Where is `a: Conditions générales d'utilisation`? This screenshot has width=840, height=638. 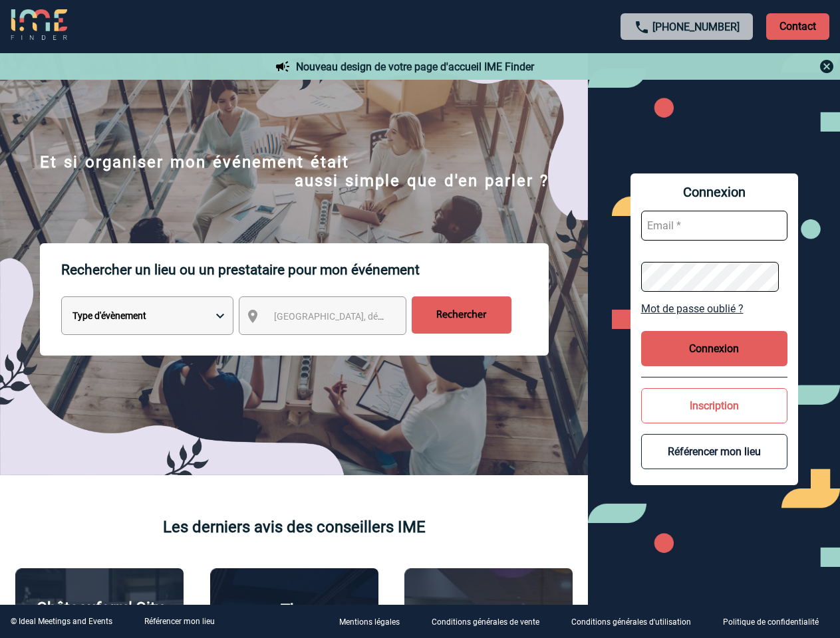 a: Conditions générales d'utilisation is located at coordinates (637, 622).